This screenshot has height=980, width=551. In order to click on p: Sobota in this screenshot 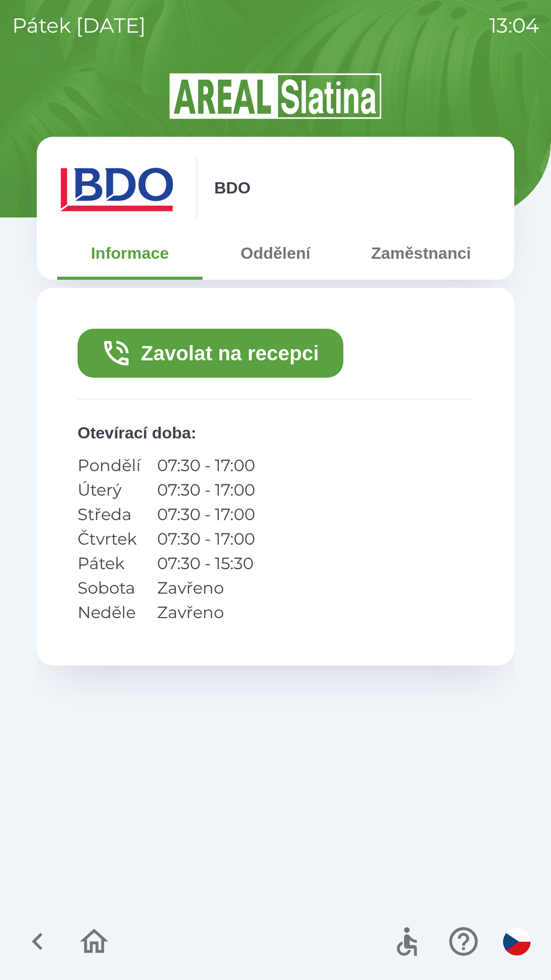, I will do `click(109, 588)`.